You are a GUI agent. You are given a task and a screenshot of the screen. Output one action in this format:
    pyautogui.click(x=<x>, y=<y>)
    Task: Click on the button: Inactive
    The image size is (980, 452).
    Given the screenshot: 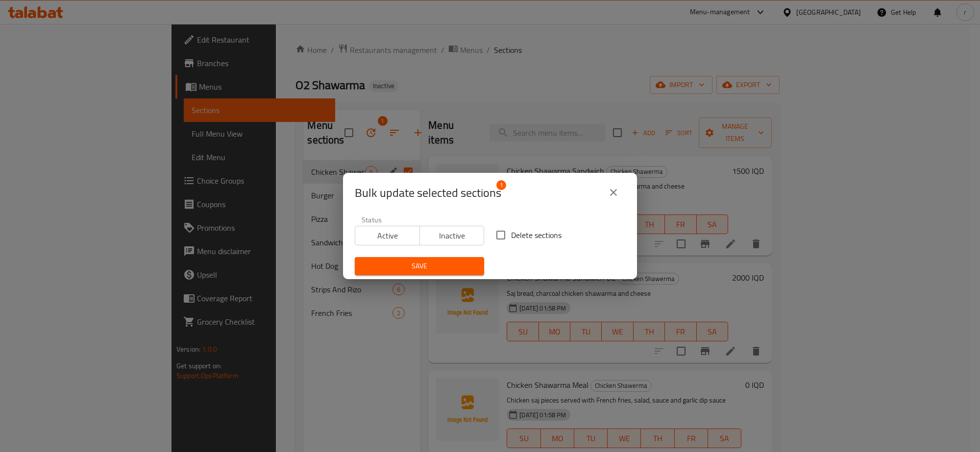 What is the action you would take?
    pyautogui.click(x=452, y=235)
    